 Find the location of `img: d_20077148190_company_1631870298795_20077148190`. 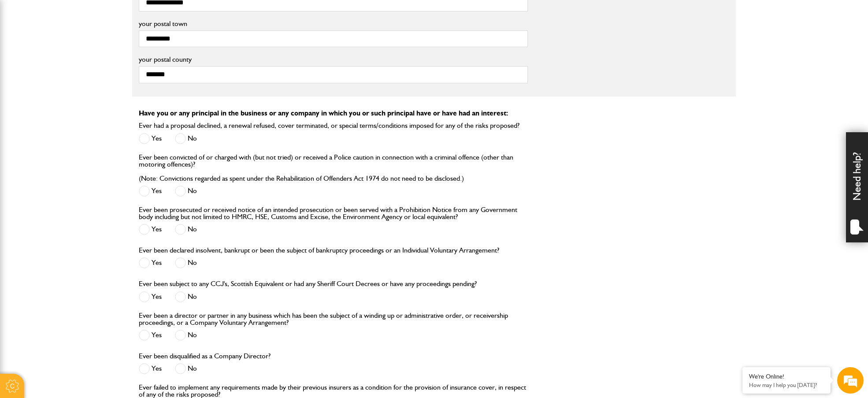

img: d_20077148190_company_1631870298795_20077148190 is located at coordinates (26, 55).